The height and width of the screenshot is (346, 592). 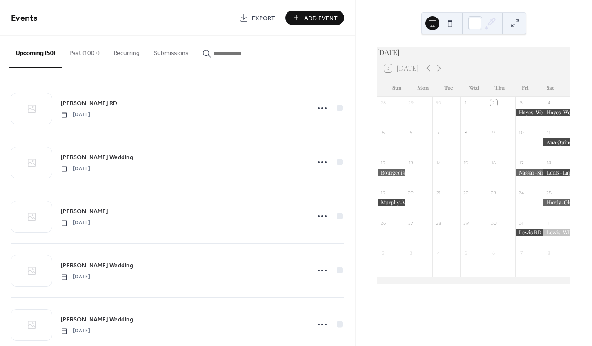 I want to click on div: Tue, so click(x=448, y=88).